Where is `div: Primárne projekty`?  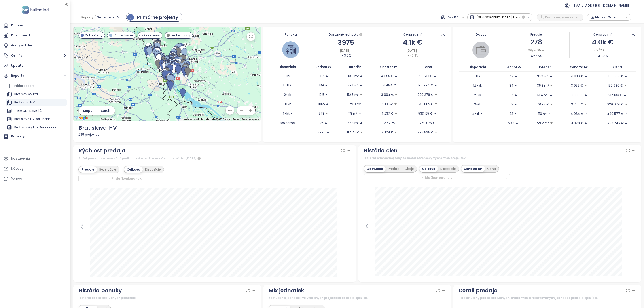
div: Primárne projekty is located at coordinates (157, 18).